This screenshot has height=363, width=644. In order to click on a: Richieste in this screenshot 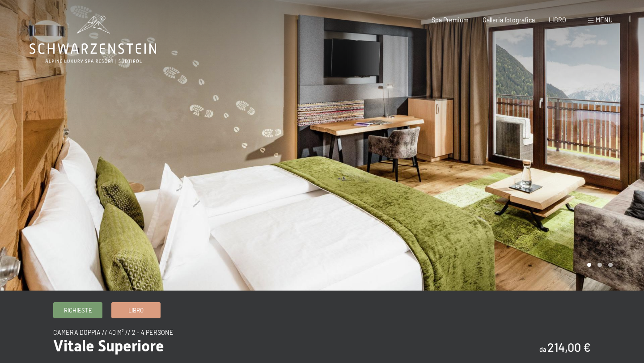, I will do `click(78, 310)`.